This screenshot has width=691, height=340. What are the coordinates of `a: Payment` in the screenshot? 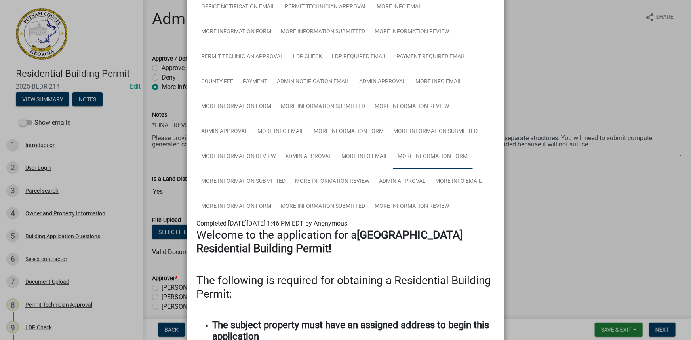 It's located at (255, 82).